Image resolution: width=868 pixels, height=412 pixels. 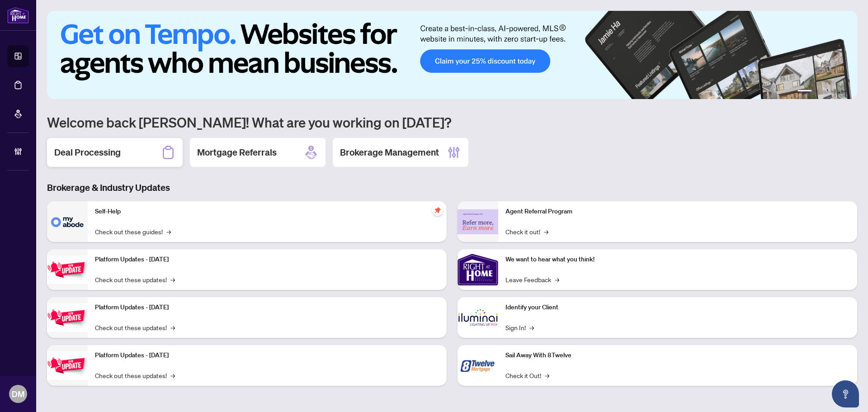 What do you see at coordinates (532, 280) in the screenshot?
I see `a: Leave Feedback→` at bounding box center [532, 280].